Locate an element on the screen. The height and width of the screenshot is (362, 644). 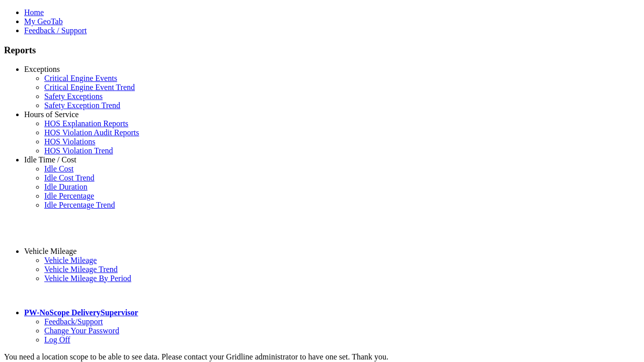
a: Idle Percentage is located at coordinates (69, 196).